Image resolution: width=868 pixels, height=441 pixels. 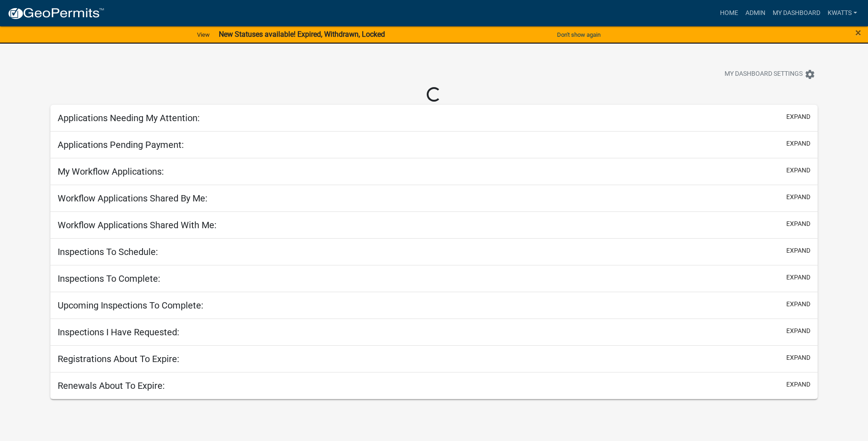 I want to click on h5: My Workflow Applications:, so click(x=111, y=172).